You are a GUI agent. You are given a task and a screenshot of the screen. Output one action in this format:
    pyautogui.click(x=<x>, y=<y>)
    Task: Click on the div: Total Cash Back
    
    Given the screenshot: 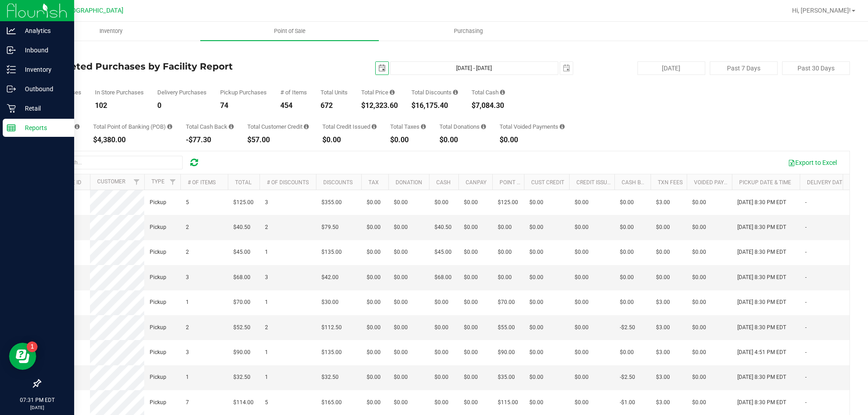 What is the action you would take?
    pyautogui.click(x=210, y=127)
    